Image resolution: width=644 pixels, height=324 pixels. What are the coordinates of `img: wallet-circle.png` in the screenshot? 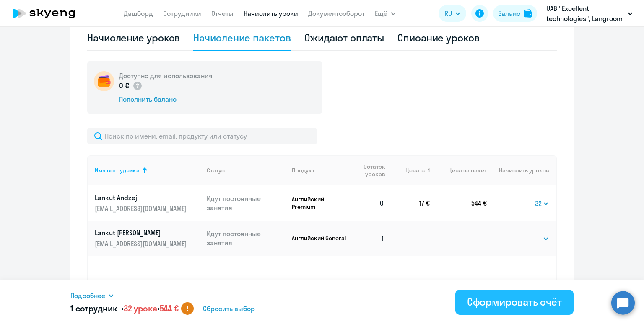 It's located at (104, 82).